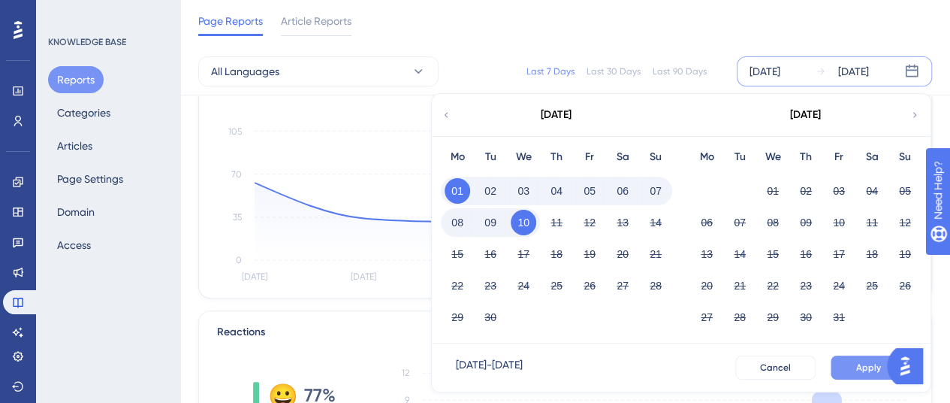 This screenshot has width=950, height=403. Describe the element at coordinates (235, 131) in the screenshot. I see `tspan: 105` at that location.